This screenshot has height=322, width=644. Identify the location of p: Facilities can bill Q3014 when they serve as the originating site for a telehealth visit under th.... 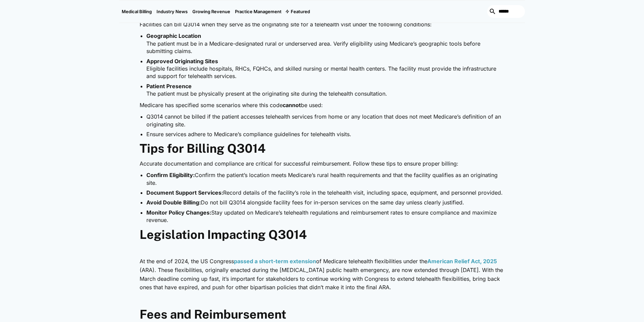
(322, 25).